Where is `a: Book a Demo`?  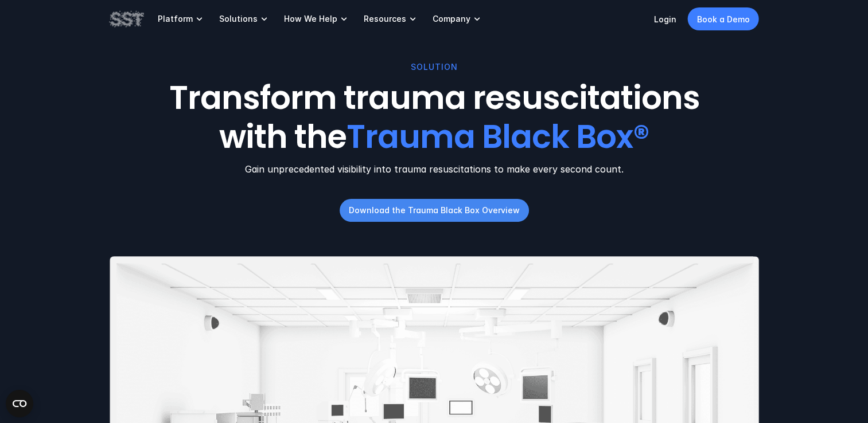
a: Book a Demo is located at coordinates (723, 19).